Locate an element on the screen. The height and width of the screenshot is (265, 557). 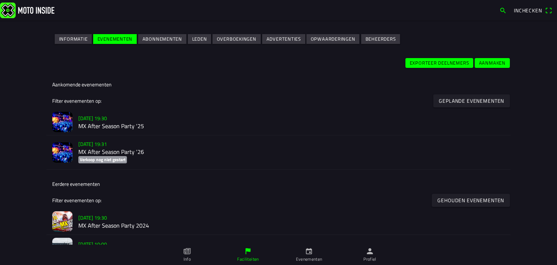
ion-label: Profiel is located at coordinates (370, 259).